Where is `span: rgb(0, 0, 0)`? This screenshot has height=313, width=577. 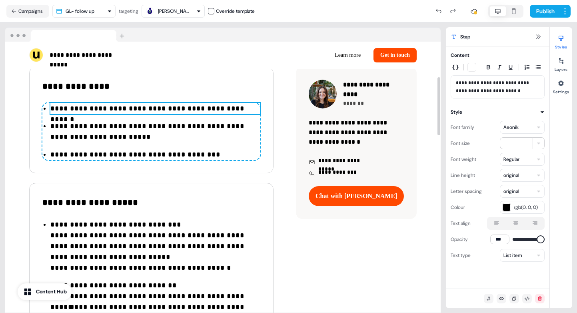
span: rgb(0, 0, 0) is located at coordinates (528, 207).